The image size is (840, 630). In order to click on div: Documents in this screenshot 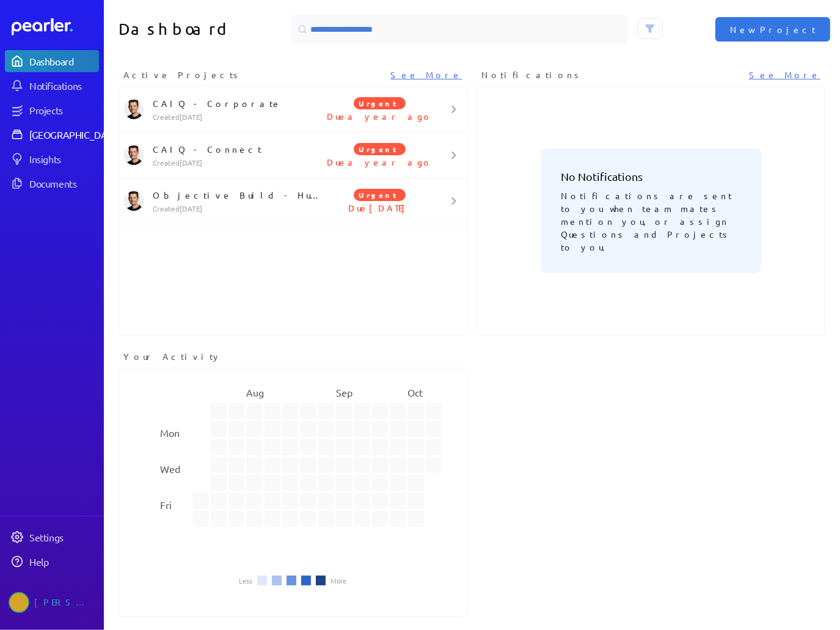, I will do `click(64, 183)`.